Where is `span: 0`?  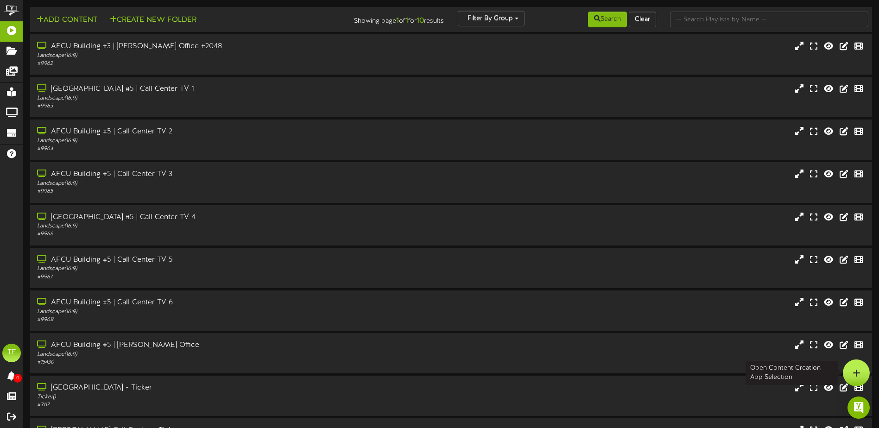 span: 0 is located at coordinates (18, 378).